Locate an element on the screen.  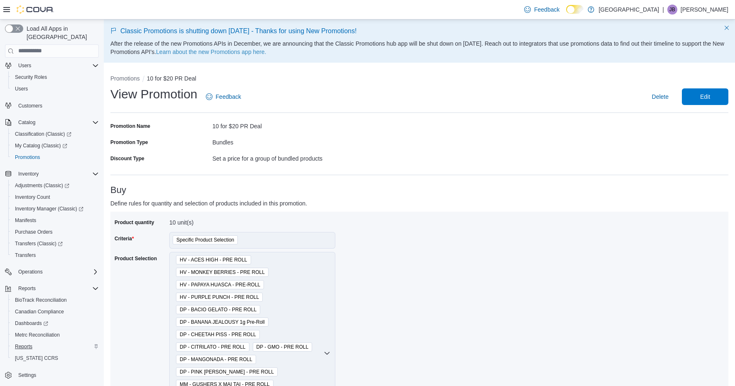
a: Settings is located at coordinates (27, 375).